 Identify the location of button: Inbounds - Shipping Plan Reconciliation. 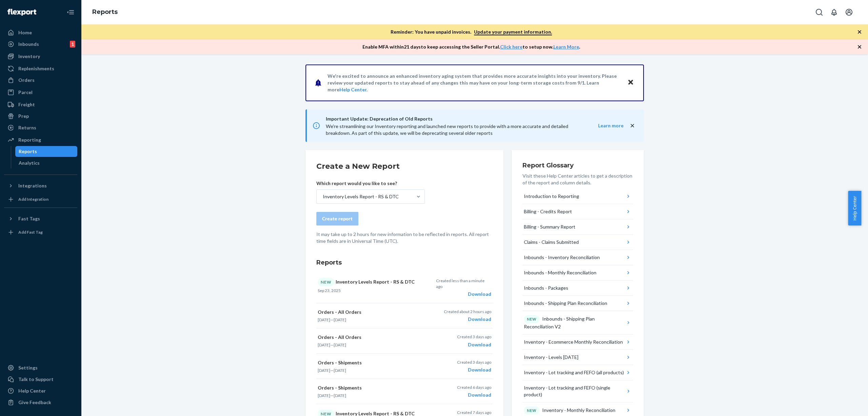
(578, 303).